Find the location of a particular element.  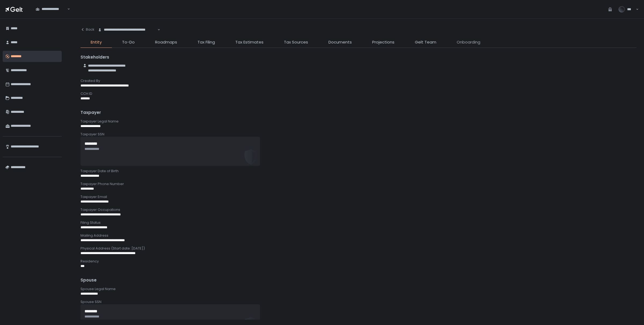

span: Projections is located at coordinates (383, 42).